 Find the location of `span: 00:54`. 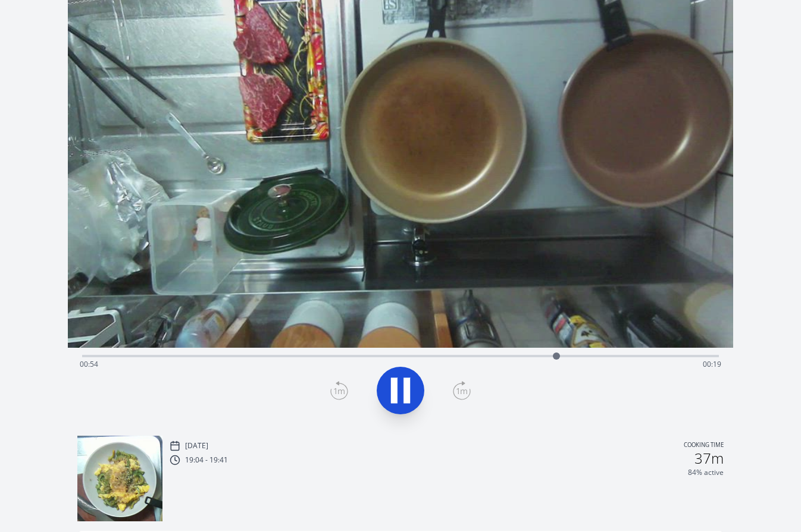

span: 00:54 is located at coordinates (88, 364).